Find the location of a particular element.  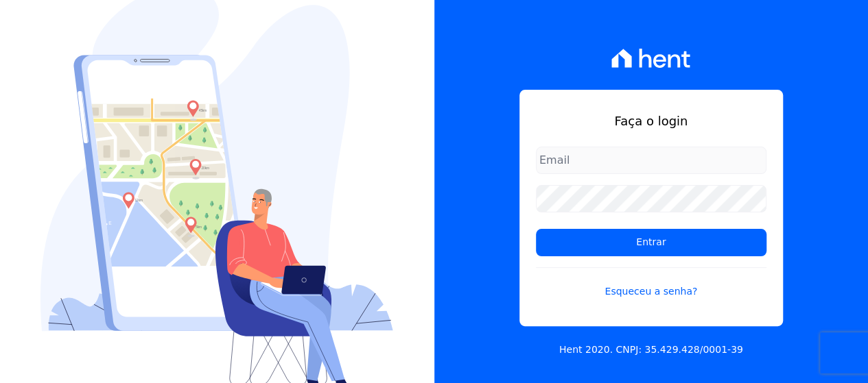

a: Esqueceu a senha? is located at coordinates (651, 283).